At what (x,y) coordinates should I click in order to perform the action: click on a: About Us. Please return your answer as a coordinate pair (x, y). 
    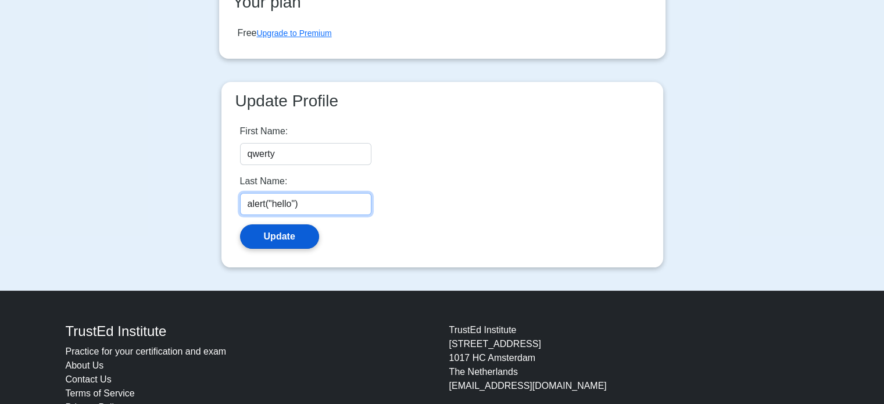
    Looking at the image, I should click on (85, 365).